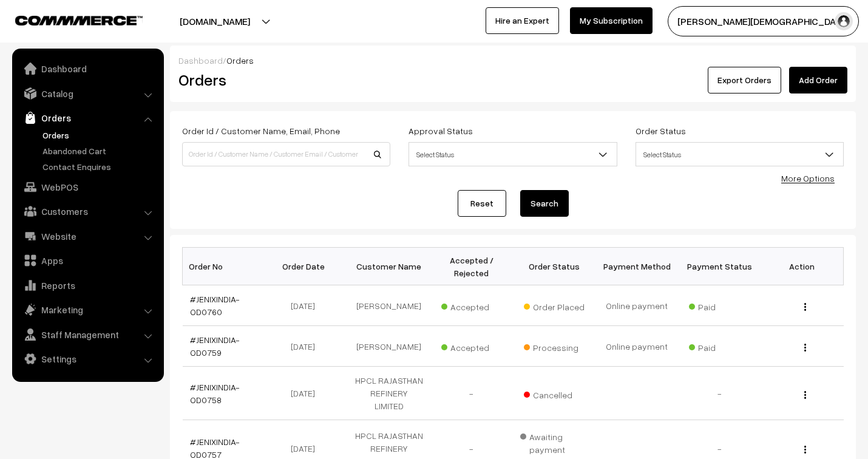 The image size is (868, 459). Describe the element at coordinates (87, 286) in the screenshot. I see `a: Reports` at that location.